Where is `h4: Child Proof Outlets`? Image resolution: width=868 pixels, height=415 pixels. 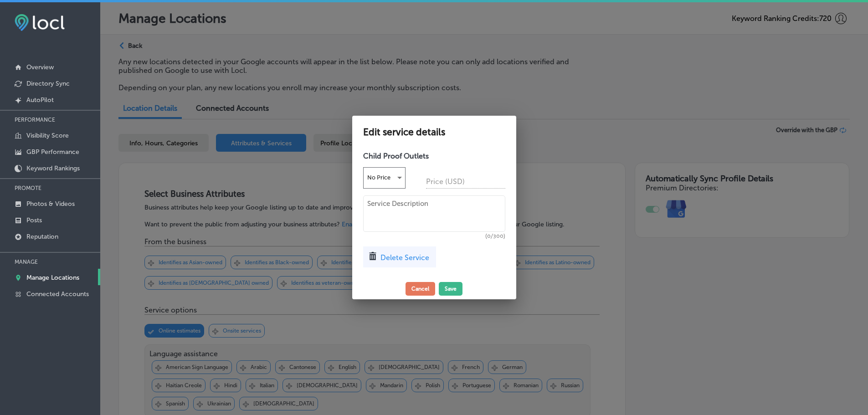 h4: Child Proof Outlets is located at coordinates (434, 156).